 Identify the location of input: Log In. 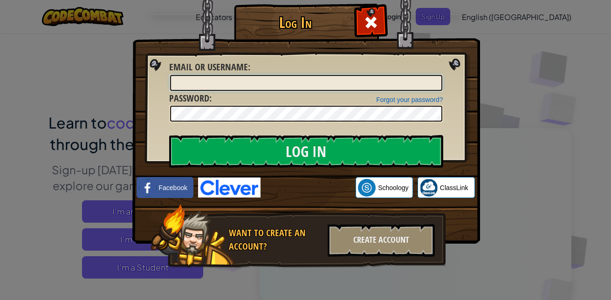
(306, 151).